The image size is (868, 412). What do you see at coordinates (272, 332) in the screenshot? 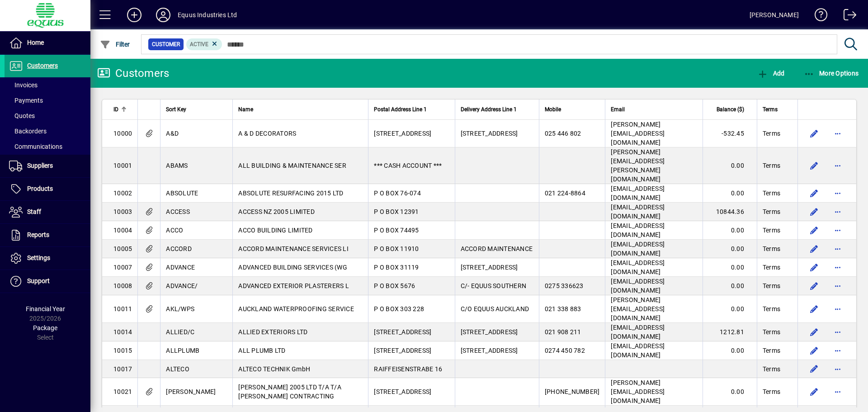
I see `span: ALLIED EXTERIORS LTD` at bounding box center [272, 332].